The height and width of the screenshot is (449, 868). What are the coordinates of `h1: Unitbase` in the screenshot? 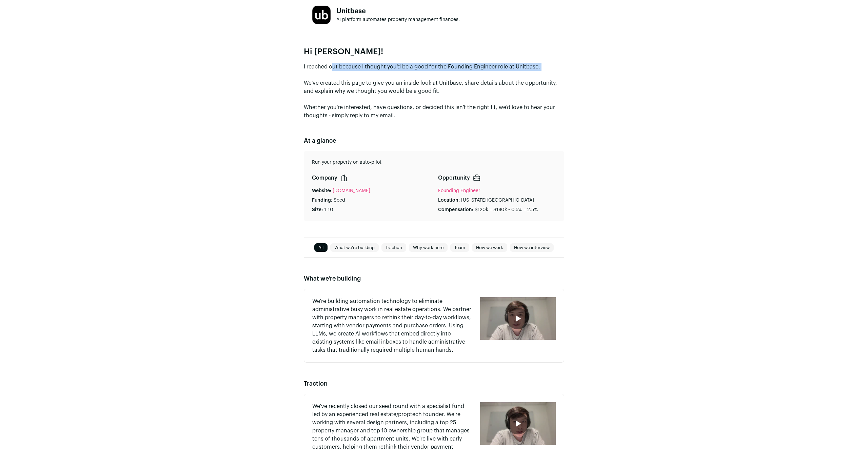 It's located at (398, 11).